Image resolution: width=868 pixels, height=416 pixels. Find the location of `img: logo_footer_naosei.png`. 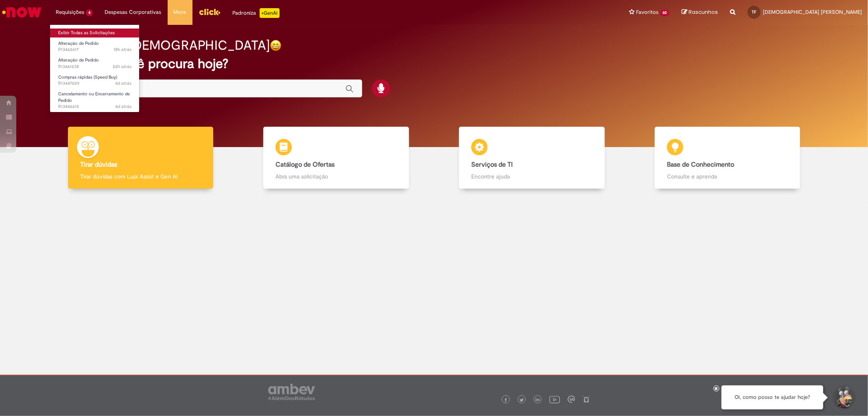

img: logo_footer_naosei.png is located at coordinates (587, 400).